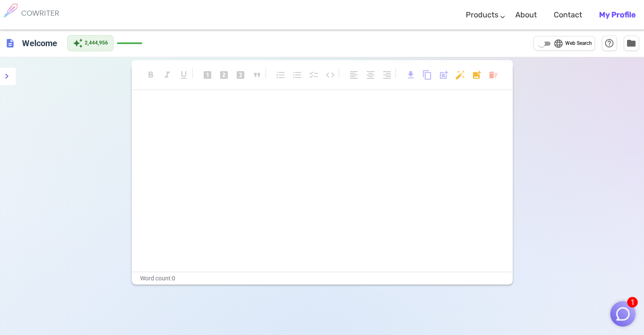 The width and height of the screenshot is (644, 335). What do you see at coordinates (622, 314) in the screenshot?
I see `img: Close chat` at bounding box center [622, 314].